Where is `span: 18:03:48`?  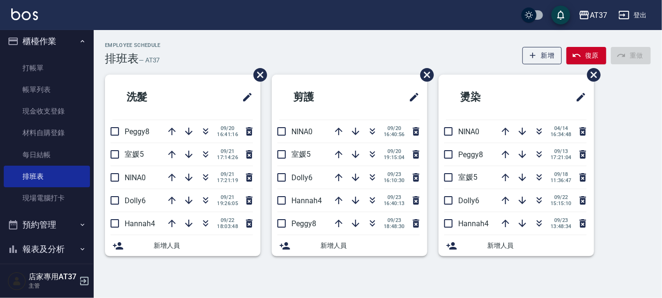 span: 18:03:48 is located at coordinates (227, 226).